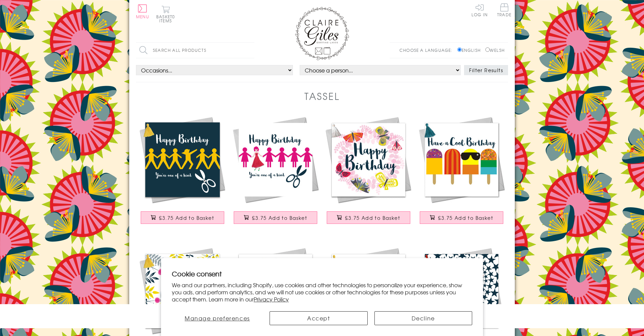 This screenshot has width=644, height=336. I want to click on button: Manage preferences, so click(217, 318).